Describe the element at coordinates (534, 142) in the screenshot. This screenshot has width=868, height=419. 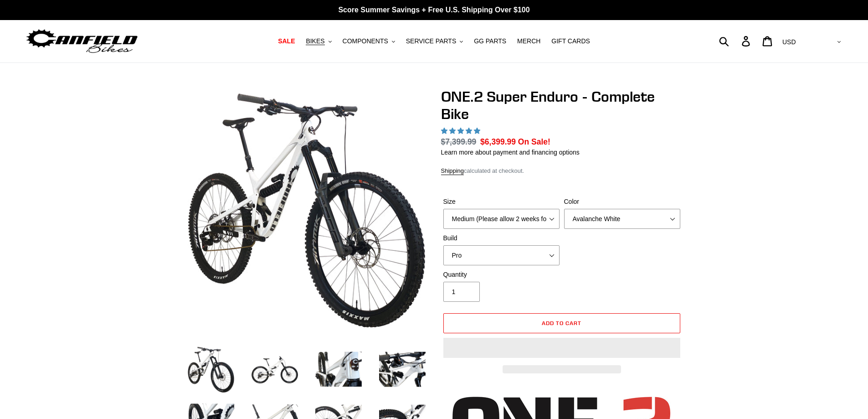
I see `span: On Sale!` at that location.